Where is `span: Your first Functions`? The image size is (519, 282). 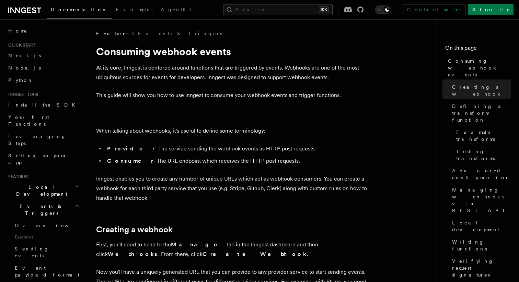
span: Your first Functions is located at coordinates (28, 121).